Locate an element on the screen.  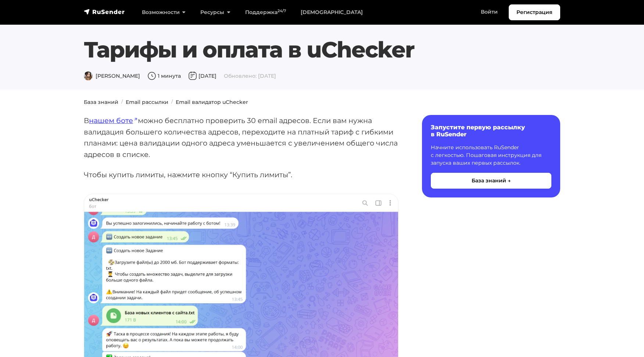
a: Поддержка24/7 is located at coordinates (265, 12).